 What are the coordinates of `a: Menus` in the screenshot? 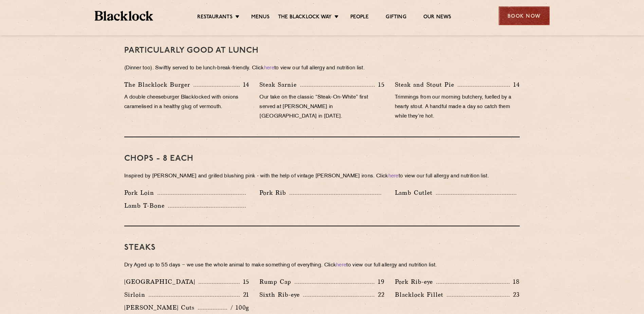 It's located at (260, 18).